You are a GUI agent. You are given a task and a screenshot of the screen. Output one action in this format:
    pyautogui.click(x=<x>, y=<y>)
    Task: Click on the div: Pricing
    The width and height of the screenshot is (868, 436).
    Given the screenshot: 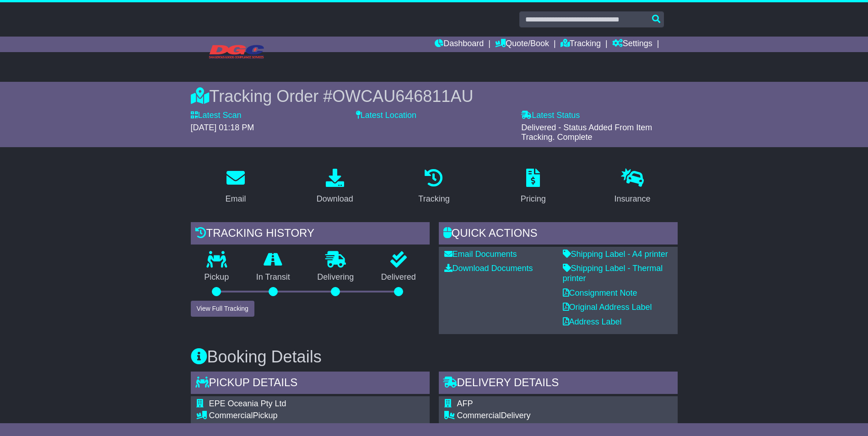 What is the action you would take?
    pyautogui.click(x=533, y=199)
    